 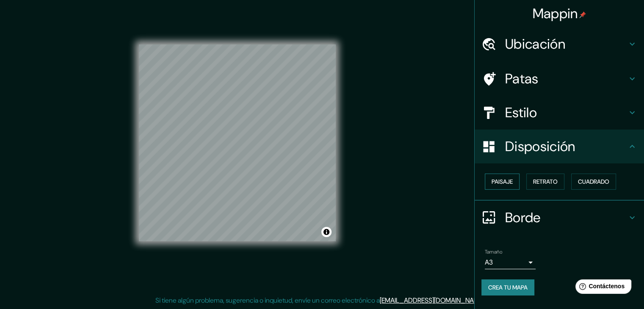 I want to click on div: Estilo, so click(x=559, y=113).